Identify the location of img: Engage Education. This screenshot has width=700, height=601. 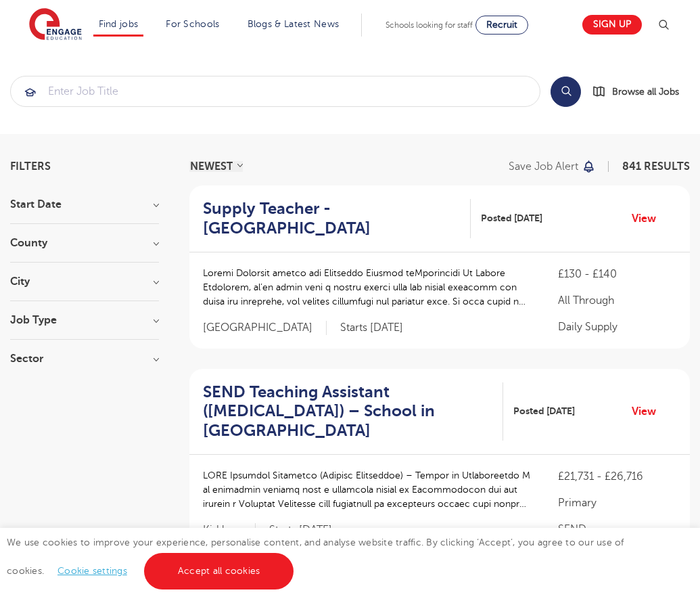
(55, 25).